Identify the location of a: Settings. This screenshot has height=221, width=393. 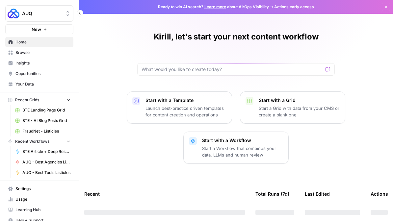
(39, 189).